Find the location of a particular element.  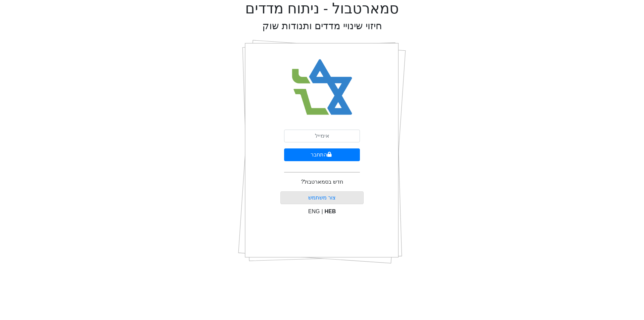

button: צור משתמש is located at coordinates (322, 198).